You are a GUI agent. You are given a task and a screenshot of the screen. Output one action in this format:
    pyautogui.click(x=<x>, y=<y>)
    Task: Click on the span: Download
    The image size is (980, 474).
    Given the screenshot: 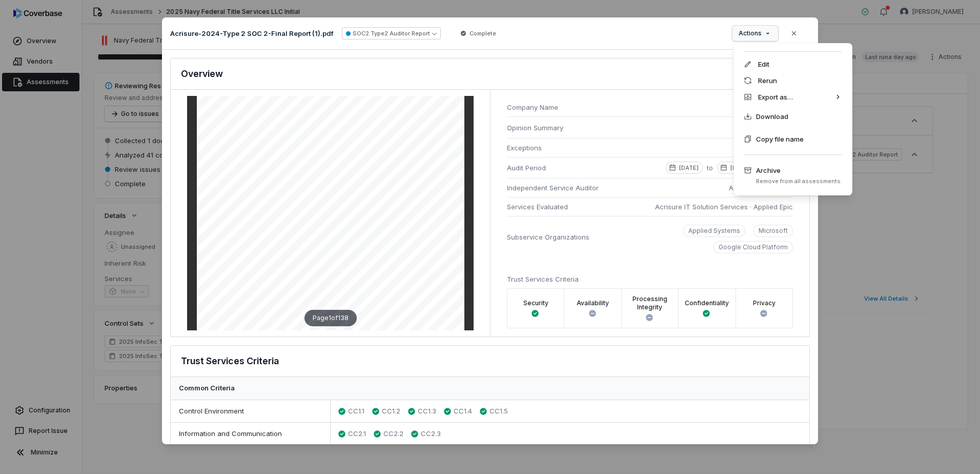 What is the action you would take?
    pyautogui.click(x=772, y=117)
    